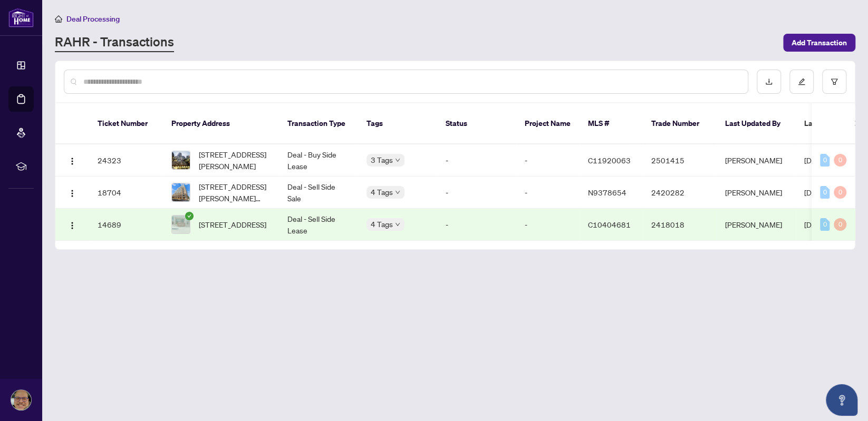  I want to click on span: filter, so click(834, 81).